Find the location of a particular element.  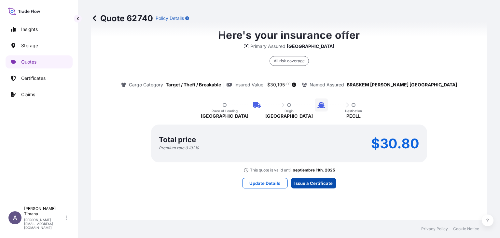

p: $30.80 is located at coordinates (395, 143).